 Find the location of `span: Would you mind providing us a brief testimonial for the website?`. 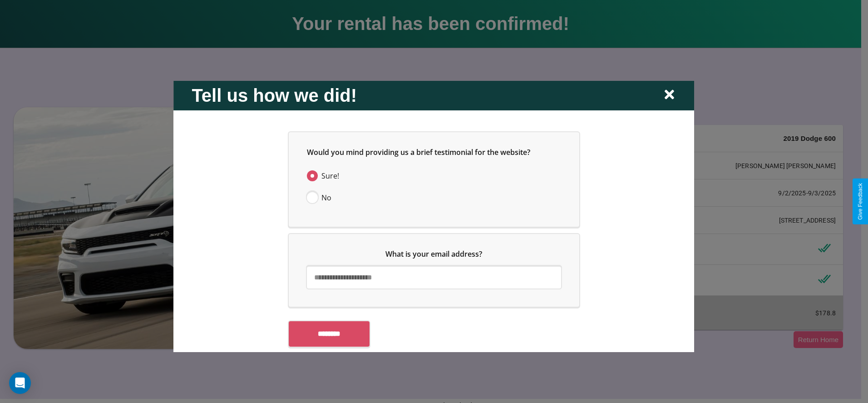

span: Would you mind providing us a brief testimonial for the website? is located at coordinates (419, 152).